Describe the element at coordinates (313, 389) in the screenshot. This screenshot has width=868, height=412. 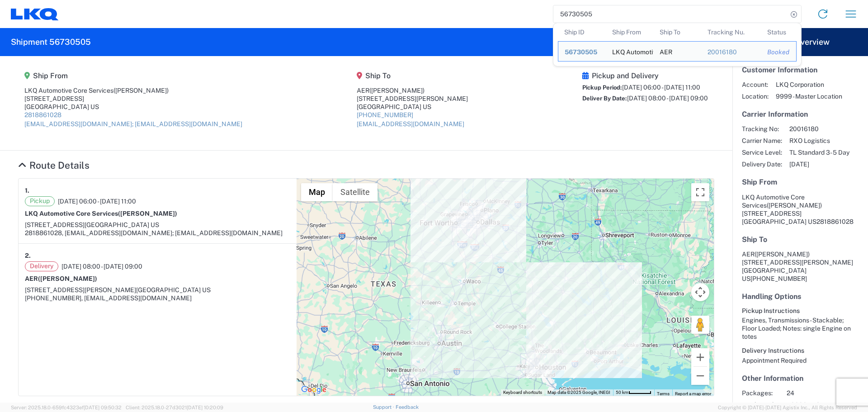
I see `img: Google` at that location.